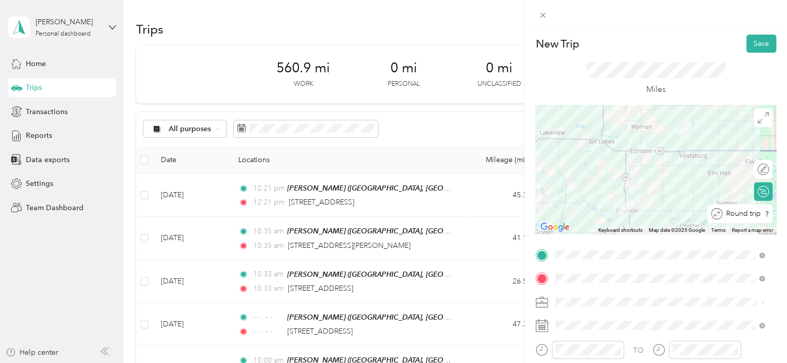  Describe the element at coordinates (656, 89) in the screenshot. I see `p: Miles` at that location.